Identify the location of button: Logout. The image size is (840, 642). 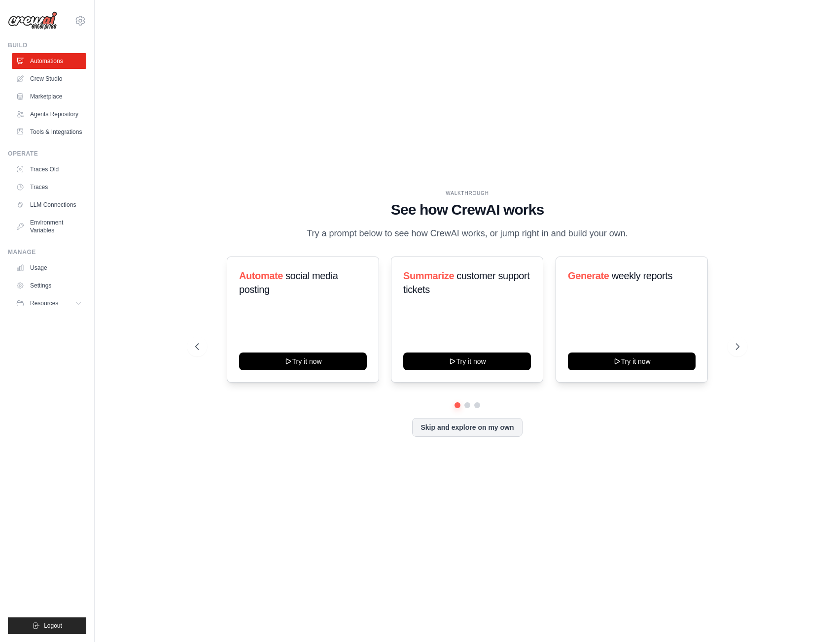
(47, 626).